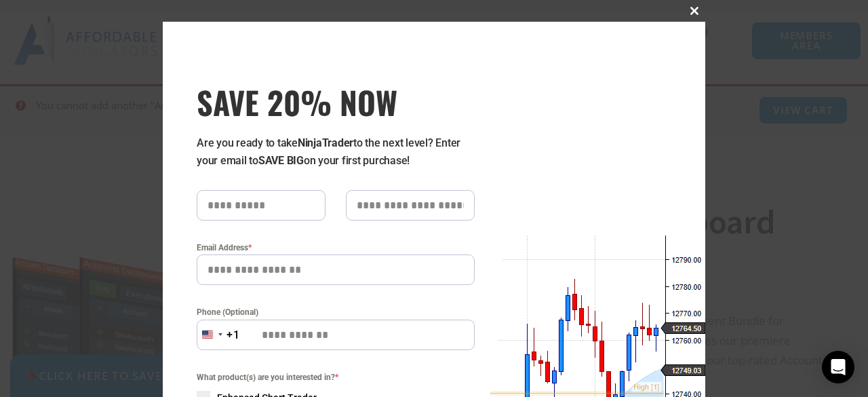 The image size is (868, 397). Describe the element at coordinates (336, 313) in the screenshot. I see `label: Phone (Optional)` at that location.